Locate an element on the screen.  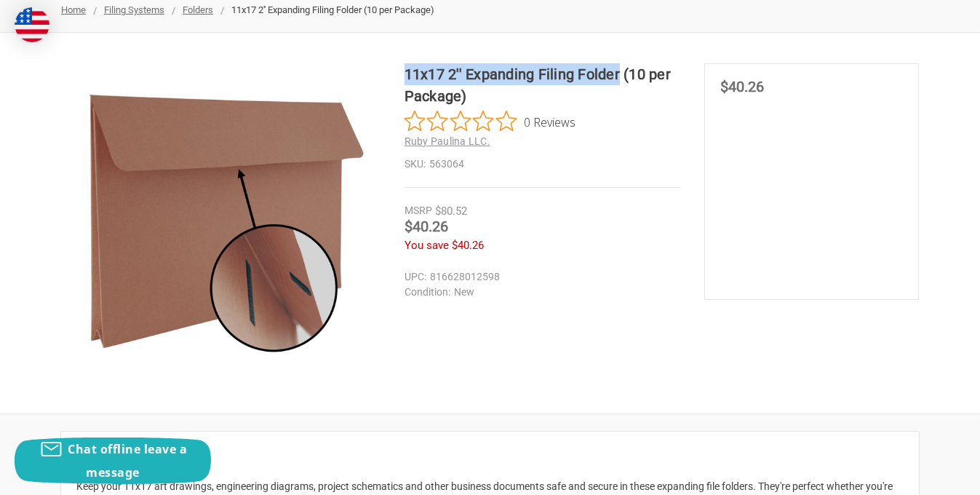
button: Chat offline leave a message is located at coordinates (112, 460).